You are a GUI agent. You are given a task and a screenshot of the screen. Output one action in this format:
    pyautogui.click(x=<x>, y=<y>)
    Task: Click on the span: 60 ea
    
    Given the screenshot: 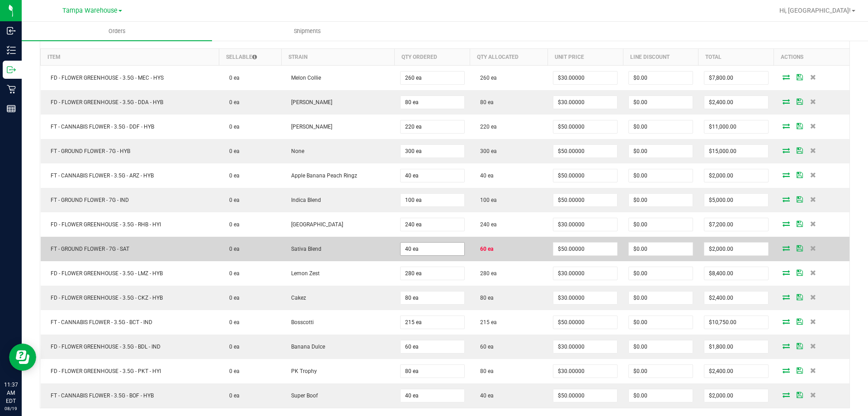 What is the action you would take?
    pyautogui.click(x=484, y=249)
    